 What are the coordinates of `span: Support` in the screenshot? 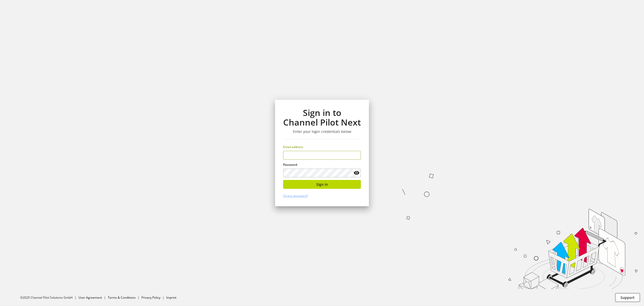 It's located at (628, 297).